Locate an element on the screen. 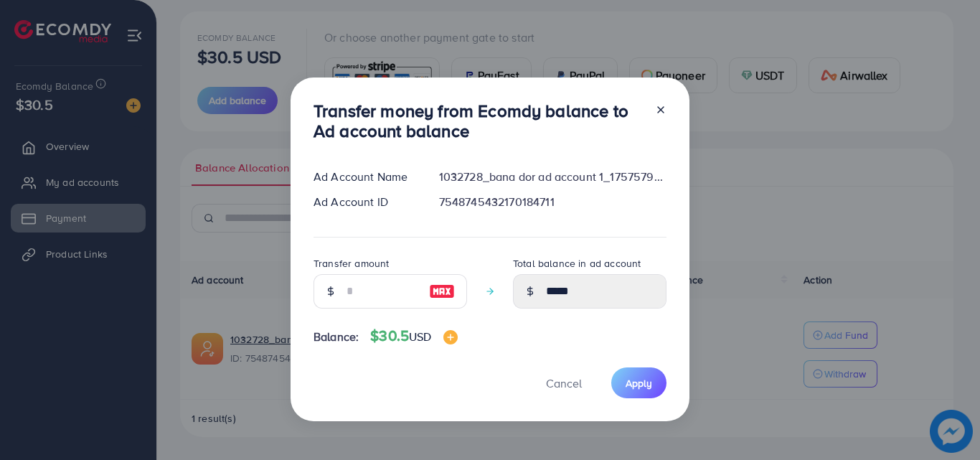 Image resolution: width=980 pixels, height=460 pixels. h3: Transfer money from Ecomdy balance to Ad account balance is located at coordinates (478, 121).